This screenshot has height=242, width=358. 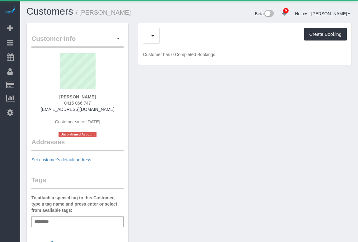 I want to click on img: Automaid Logo, so click(x=10, y=11).